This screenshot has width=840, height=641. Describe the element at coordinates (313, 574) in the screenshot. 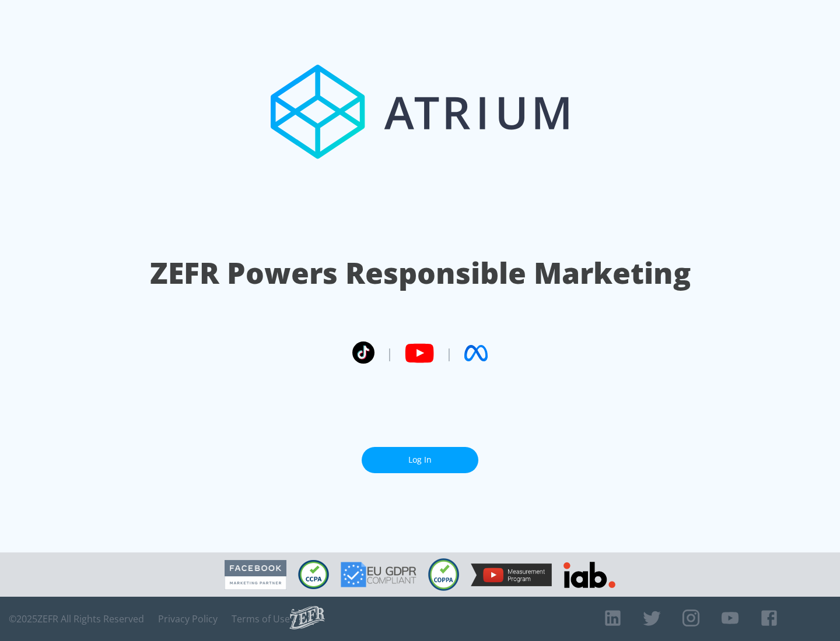

I see `img: CCPA Compliant` at that location.